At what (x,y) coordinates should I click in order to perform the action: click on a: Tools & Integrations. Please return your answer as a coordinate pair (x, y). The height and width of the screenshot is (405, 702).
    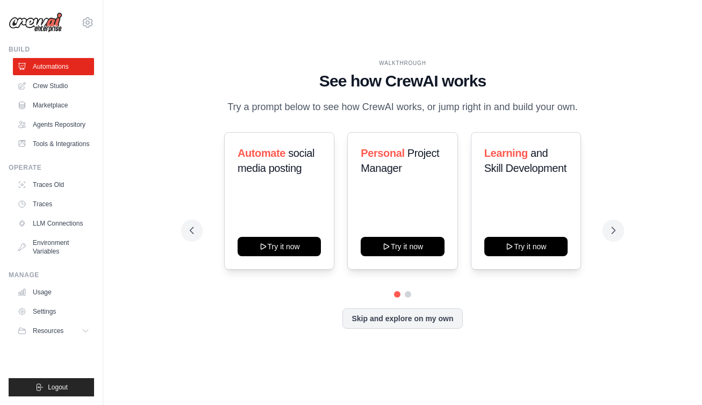
    Looking at the image, I should click on (53, 144).